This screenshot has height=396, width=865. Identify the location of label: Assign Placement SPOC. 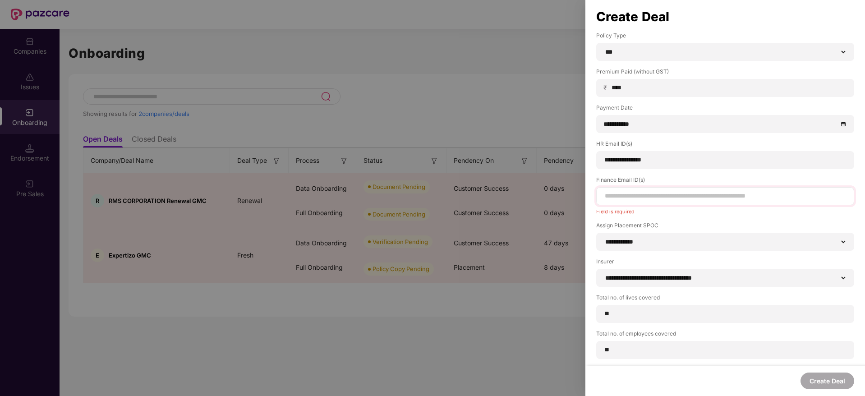
(725, 227).